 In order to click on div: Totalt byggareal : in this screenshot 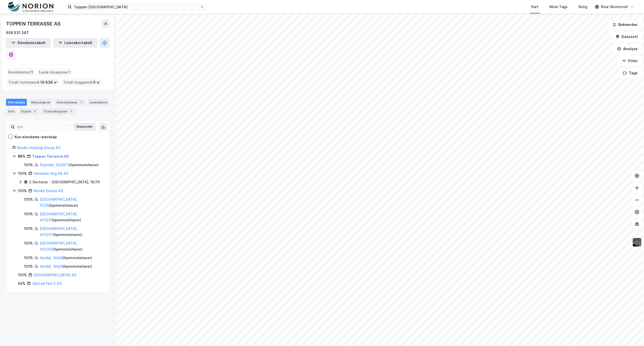, I will do `click(82, 82)`.